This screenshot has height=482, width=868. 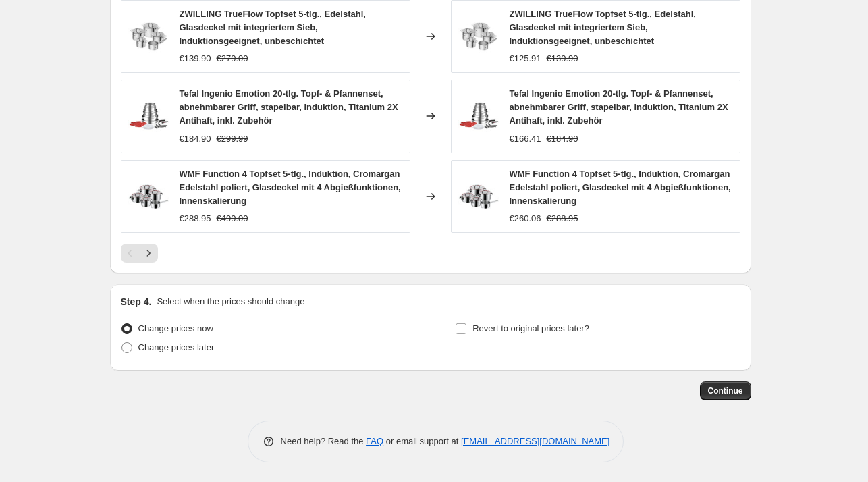 What do you see at coordinates (562, 139) in the screenshot?
I see `strike: €184.90` at bounding box center [562, 139].